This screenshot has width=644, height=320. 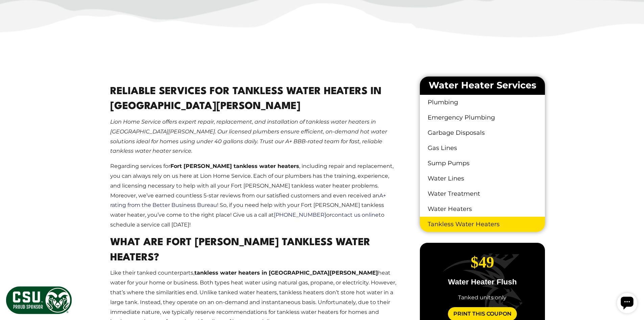 I want to click on a: Water Treatment, so click(x=482, y=194).